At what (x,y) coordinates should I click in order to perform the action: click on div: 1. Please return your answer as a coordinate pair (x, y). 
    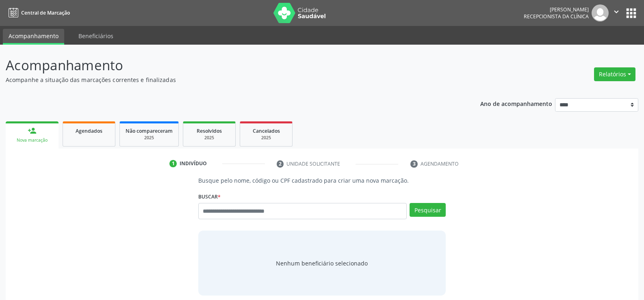
    Looking at the image, I should click on (173, 164).